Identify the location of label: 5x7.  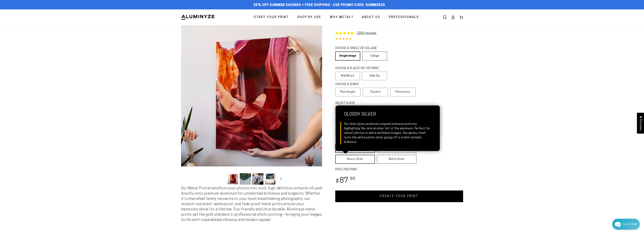
(345, 111).